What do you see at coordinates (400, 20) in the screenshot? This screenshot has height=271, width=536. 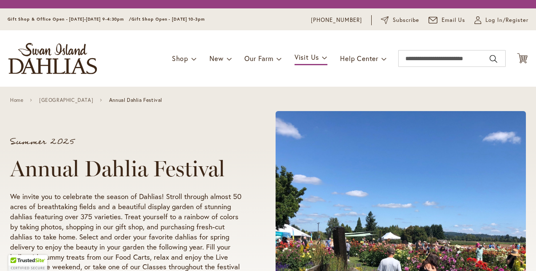 I see `a: Subscribe` at bounding box center [400, 20].